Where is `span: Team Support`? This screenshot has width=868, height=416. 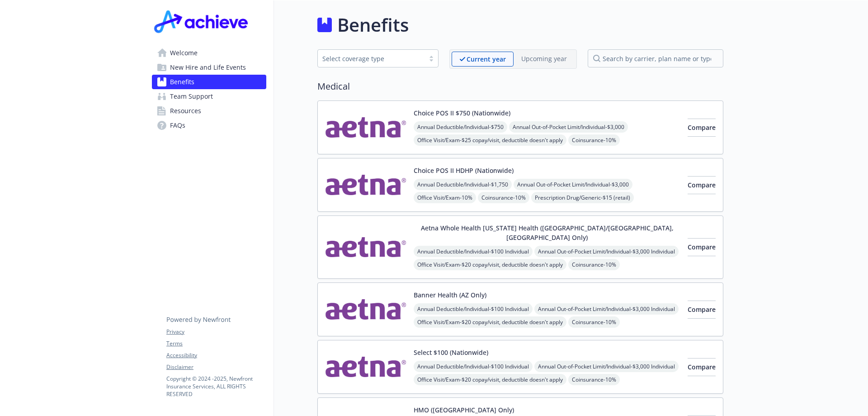 span: Team Support is located at coordinates (191, 97).